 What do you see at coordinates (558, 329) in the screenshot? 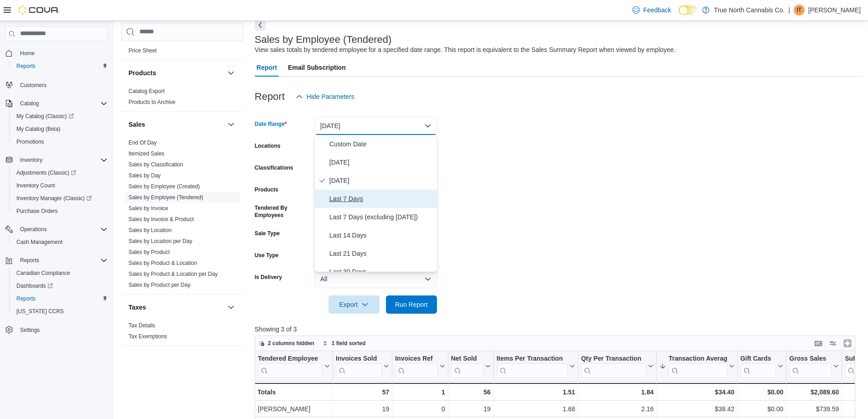
I see `p: Showing 3 of 3` at bounding box center [558, 329].